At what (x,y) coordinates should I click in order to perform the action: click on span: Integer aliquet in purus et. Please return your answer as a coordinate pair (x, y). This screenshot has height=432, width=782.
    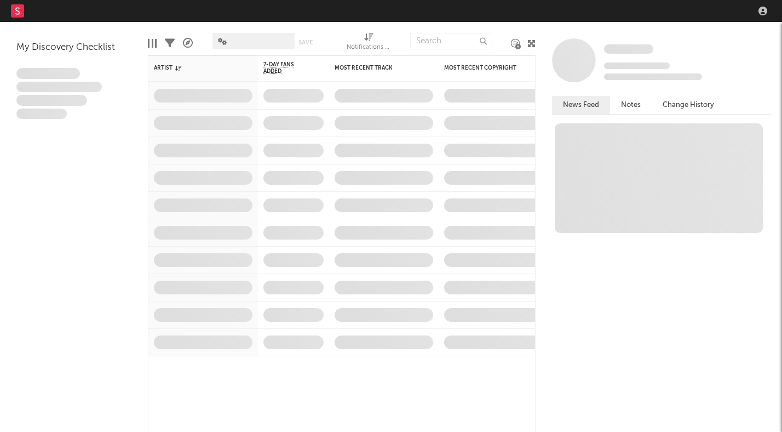
    Looking at the image, I should click on (59, 87).